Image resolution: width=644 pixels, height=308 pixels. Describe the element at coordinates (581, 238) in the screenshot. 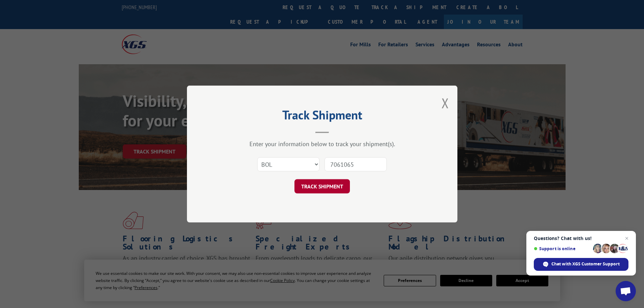

I see `span: Questions? Chat with us!` at that location.